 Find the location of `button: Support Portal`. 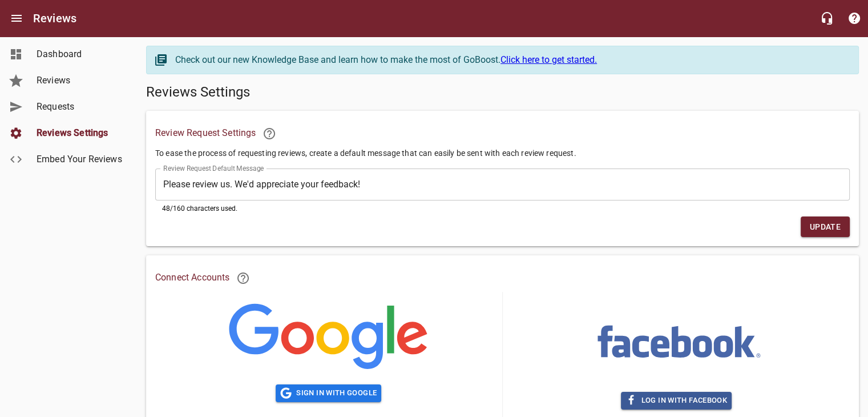

button: Support Portal is located at coordinates (855, 18).